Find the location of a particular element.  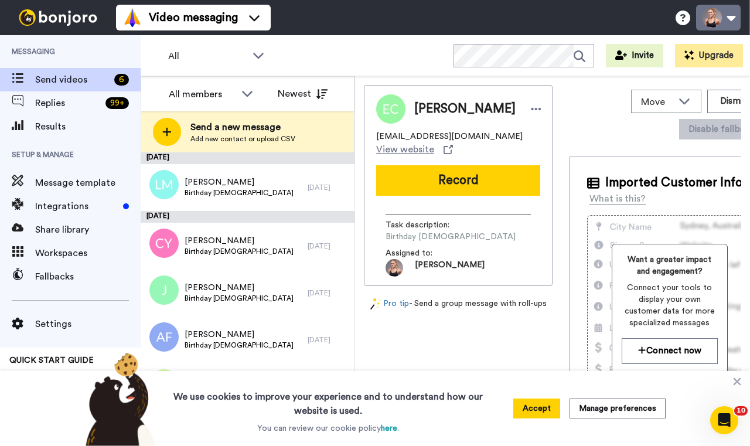

span: Message template is located at coordinates (88, 183).